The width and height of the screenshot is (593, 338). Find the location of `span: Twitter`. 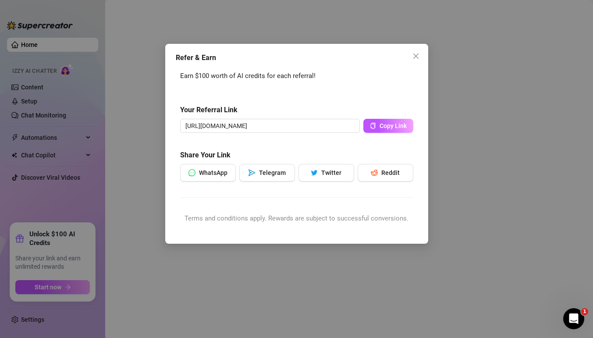

span: Twitter is located at coordinates (331, 173).